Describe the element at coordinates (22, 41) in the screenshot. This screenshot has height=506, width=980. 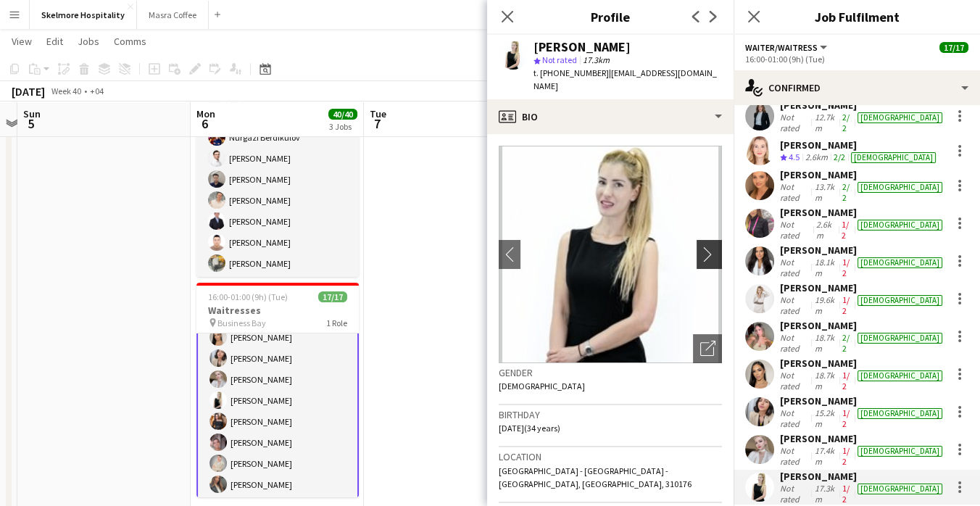
I see `a: View` at that location.